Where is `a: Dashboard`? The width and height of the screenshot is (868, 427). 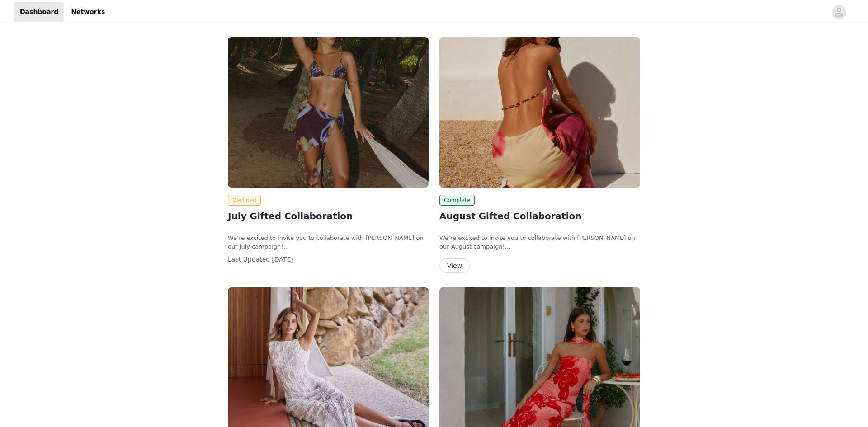 a: Dashboard is located at coordinates (39, 11).